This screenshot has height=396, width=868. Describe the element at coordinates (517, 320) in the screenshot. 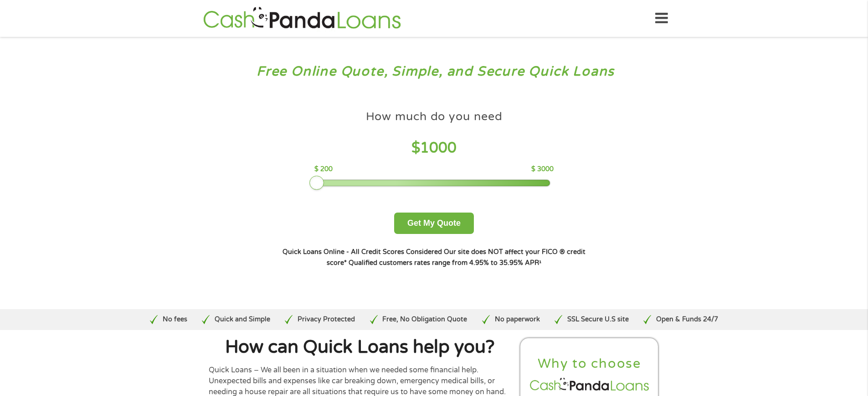

I see `p: No paperwork` at that location.